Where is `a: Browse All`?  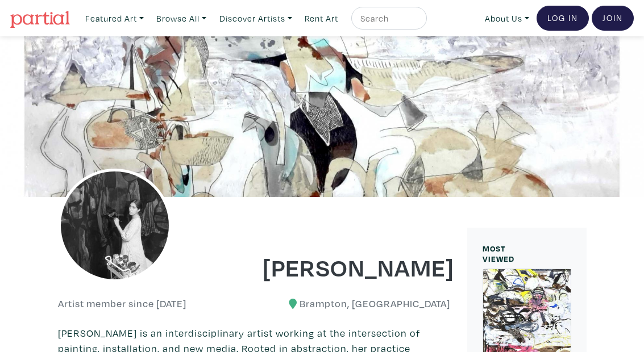 a: Browse All is located at coordinates (182, 18).